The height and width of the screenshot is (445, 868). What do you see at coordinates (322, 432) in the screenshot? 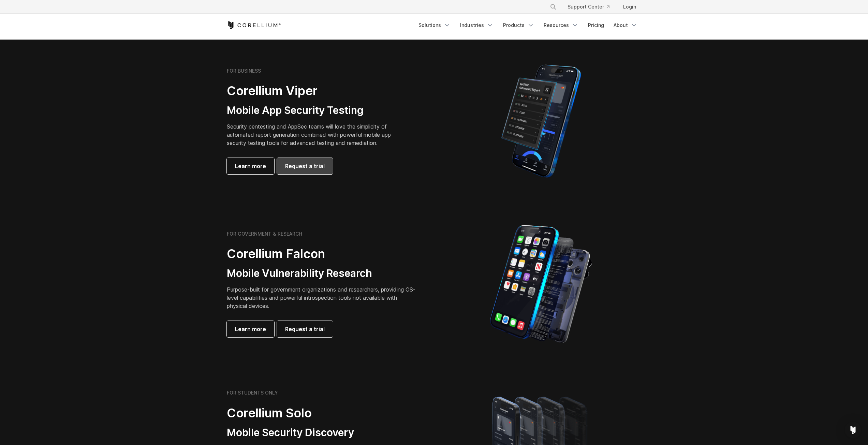
I see `h3: Mobile Security Discovery` at bounding box center [322, 432].